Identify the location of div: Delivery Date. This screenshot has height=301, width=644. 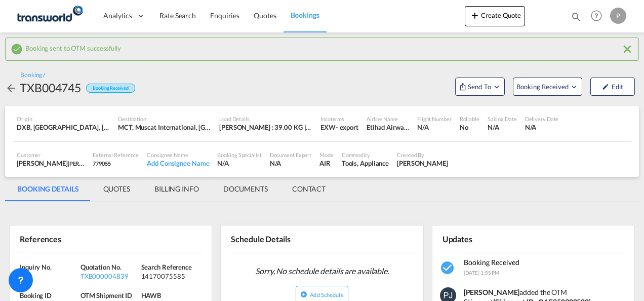
(542, 119).